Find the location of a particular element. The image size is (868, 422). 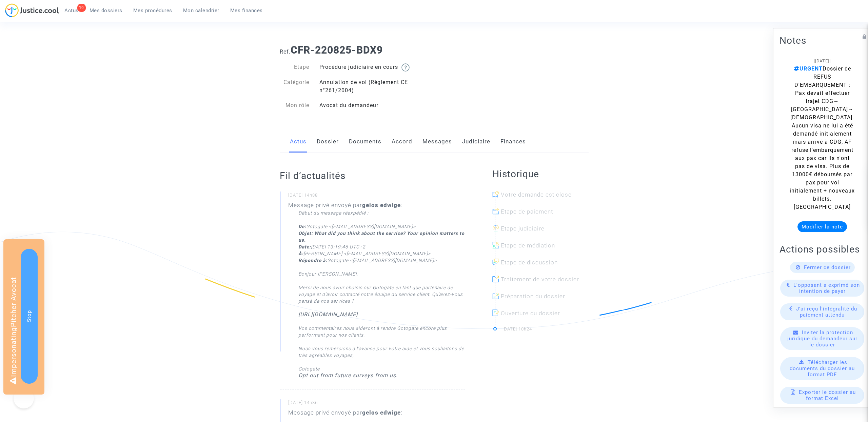

b: Objet: What did you think about the service? Your opinion matters to us. is located at coordinates (381, 236).